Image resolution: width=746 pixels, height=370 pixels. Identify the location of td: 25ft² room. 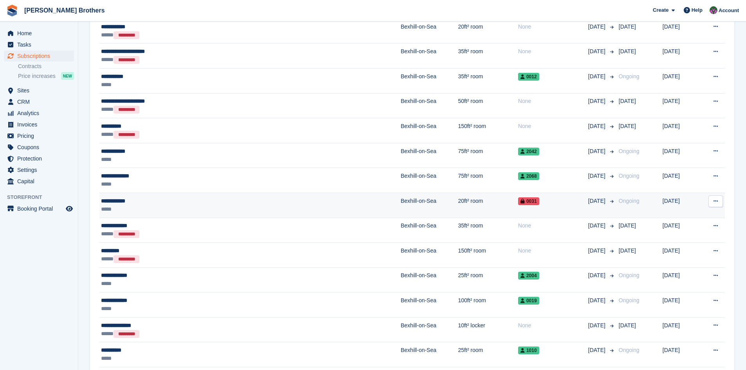
(488, 355).